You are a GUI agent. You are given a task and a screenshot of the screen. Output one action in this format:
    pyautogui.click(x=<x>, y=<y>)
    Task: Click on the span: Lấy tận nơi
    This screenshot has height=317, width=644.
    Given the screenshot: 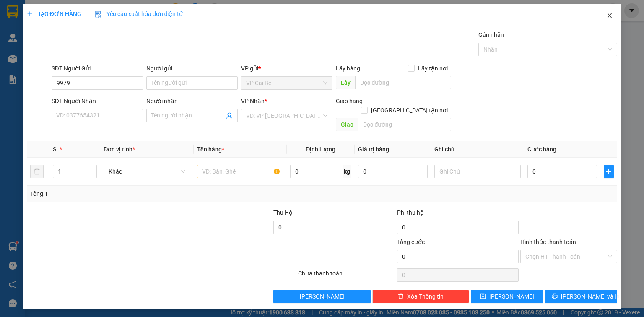 What is the action you would take?
    pyautogui.click(x=433, y=68)
    